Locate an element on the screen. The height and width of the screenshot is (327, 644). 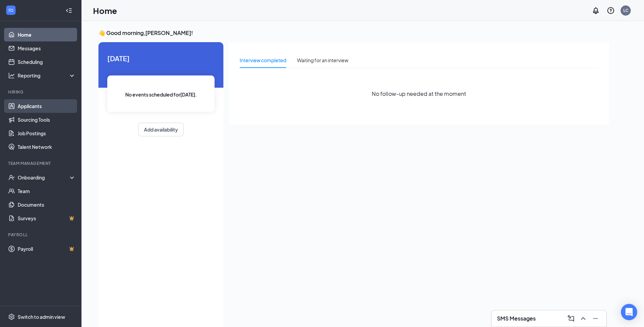
a: Home is located at coordinates (47, 35).